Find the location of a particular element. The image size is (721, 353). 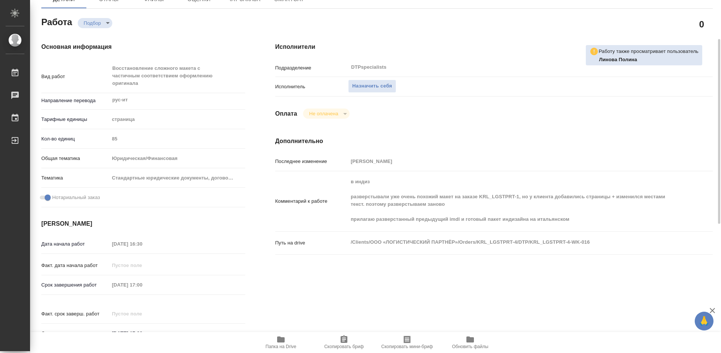

div: Стандартные юридические документы, договоры, уставы is located at coordinates (177, 178).